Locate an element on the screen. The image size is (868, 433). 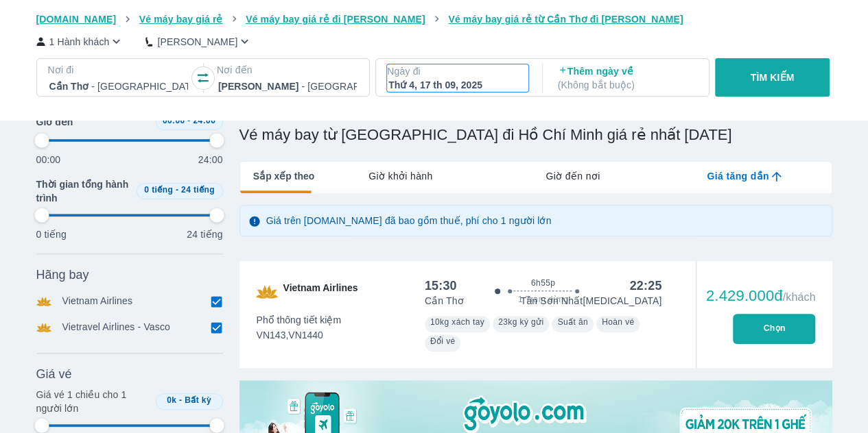
span: Vietnam Airlines is located at coordinates (320, 292).